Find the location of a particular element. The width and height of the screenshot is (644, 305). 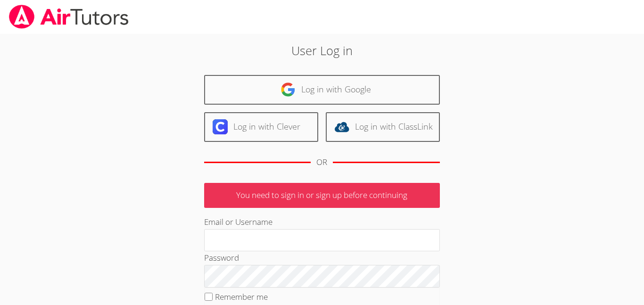

div: OR is located at coordinates (321, 162).